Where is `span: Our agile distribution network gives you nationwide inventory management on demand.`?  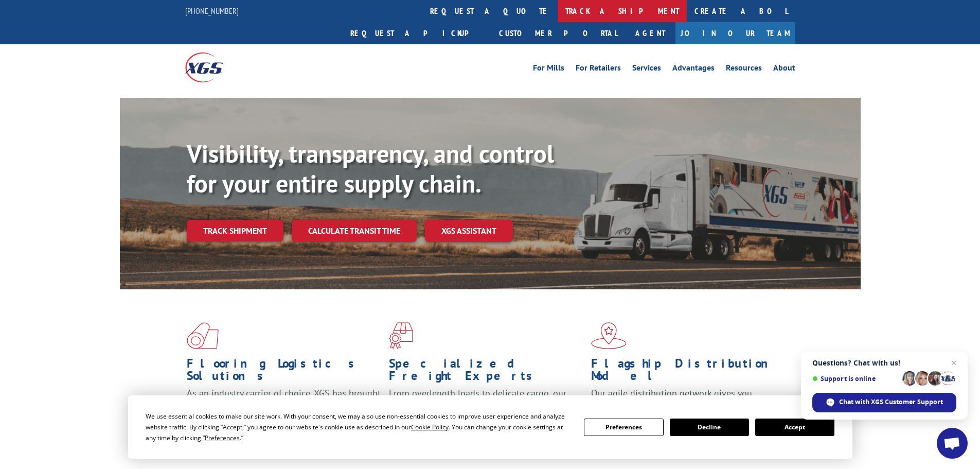
span: Our agile distribution network gives you nationwide inventory management on demand. is located at coordinates (686, 399).